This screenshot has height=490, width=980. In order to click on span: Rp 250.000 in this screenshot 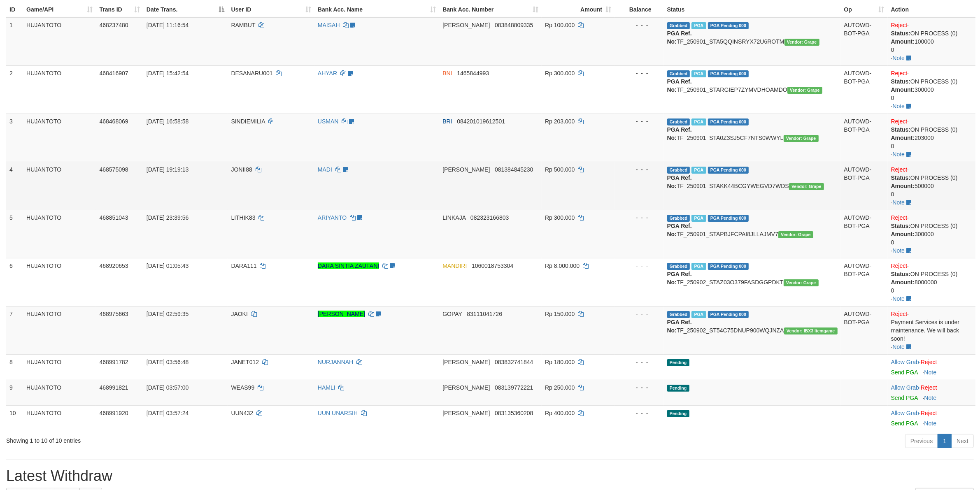, I will do `click(560, 388)`.